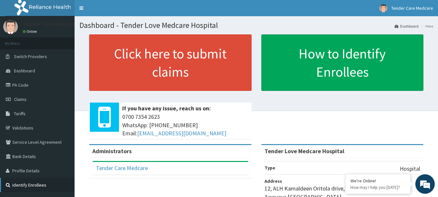 The image size is (438, 197). Describe the element at coordinates (112, 151) in the screenshot. I see `b: Administrators` at that location.